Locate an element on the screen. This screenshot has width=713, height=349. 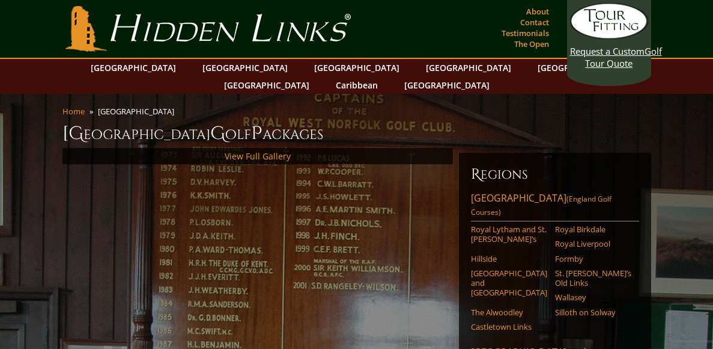
a: Home is located at coordinates (73, 111).